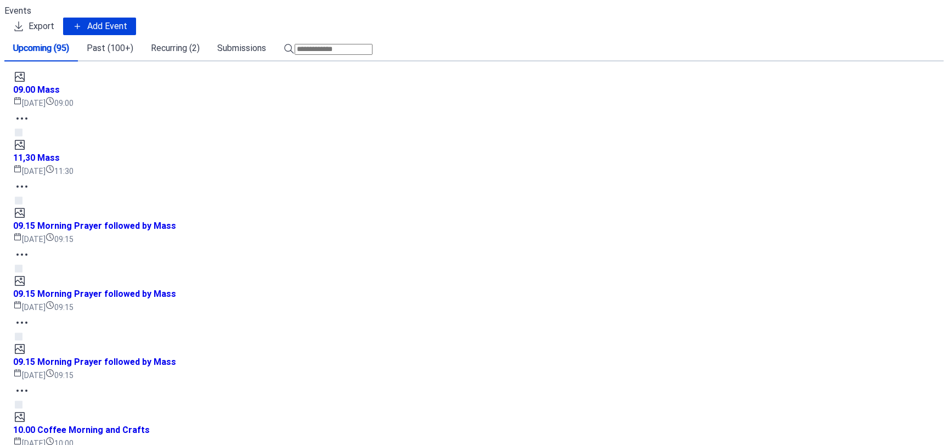 This screenshot has height=445, width=948. What do you see at coordinates (36, 90) in the screenshot?
I see `span: 09.00 Mass` at bounding box center [36, 90].